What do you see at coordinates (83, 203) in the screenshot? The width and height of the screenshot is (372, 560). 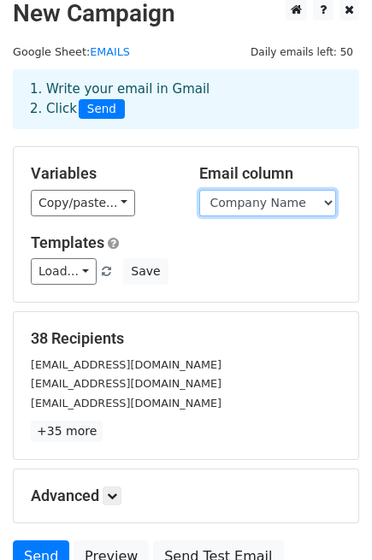 I see `a: Copy/paste...` at bounding box center [83, 203].